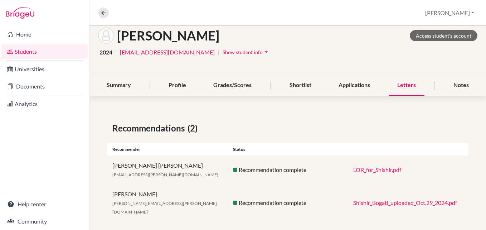 This screenshot has width=486, height=230. I want to click on a: Analytics, so click(44, 104).